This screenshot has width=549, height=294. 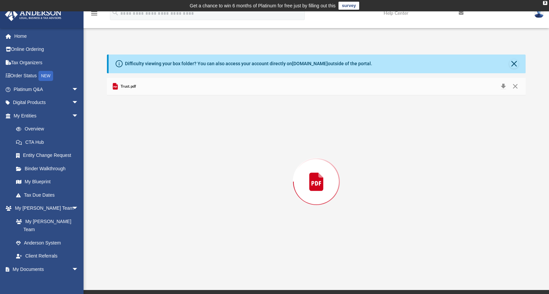 I want to click on a: menu, so click(x=94, y=15).